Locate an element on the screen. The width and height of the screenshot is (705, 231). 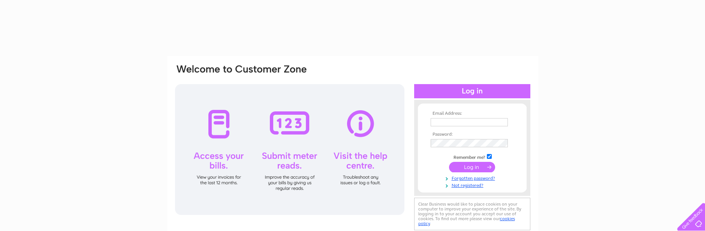
td: Remember me? is located at coordinates (472, 157).